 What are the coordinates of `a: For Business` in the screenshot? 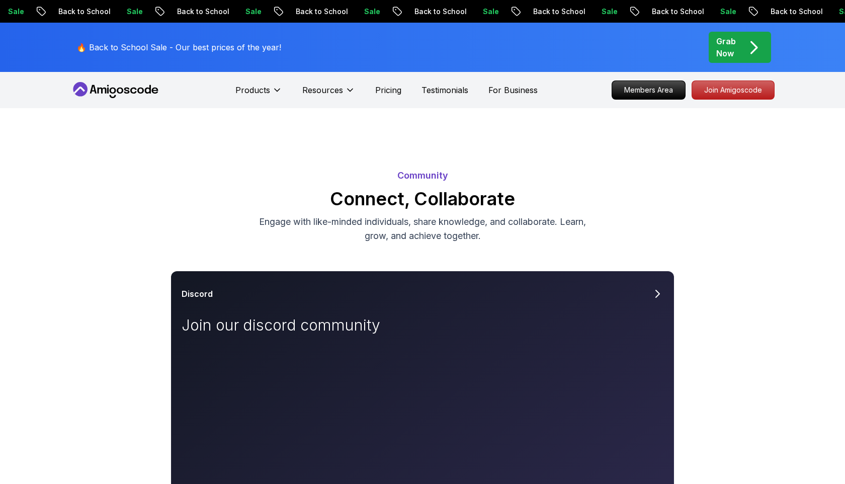 It's located at (513, 90).